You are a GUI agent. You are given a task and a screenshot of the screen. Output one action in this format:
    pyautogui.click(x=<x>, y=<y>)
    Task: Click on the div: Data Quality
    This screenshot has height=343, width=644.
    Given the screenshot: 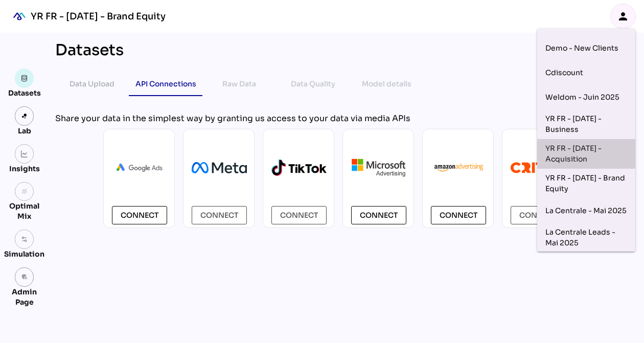 What is the action you would take?
    pyautogui.click(x=313, y=84)
    